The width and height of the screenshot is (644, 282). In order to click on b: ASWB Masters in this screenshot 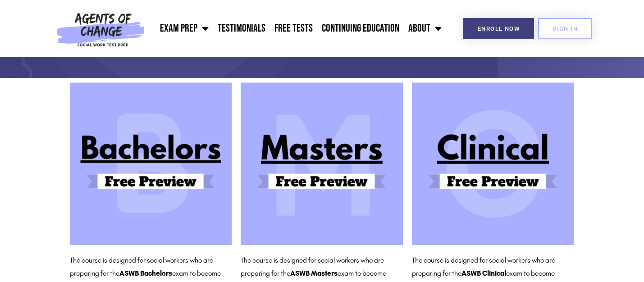, I will do `click(314, 273)`.